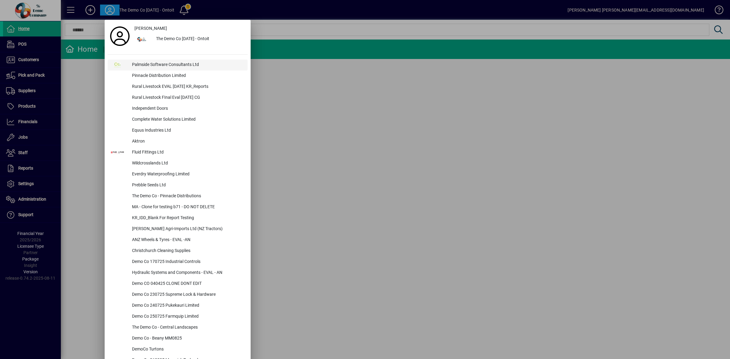 This screenshot has width=730, height=359. Describe the element at coordinates (178, 240) in the screenshot. I see `button: ANZ Wheels & Tyres - EVAL -AN` at that location.